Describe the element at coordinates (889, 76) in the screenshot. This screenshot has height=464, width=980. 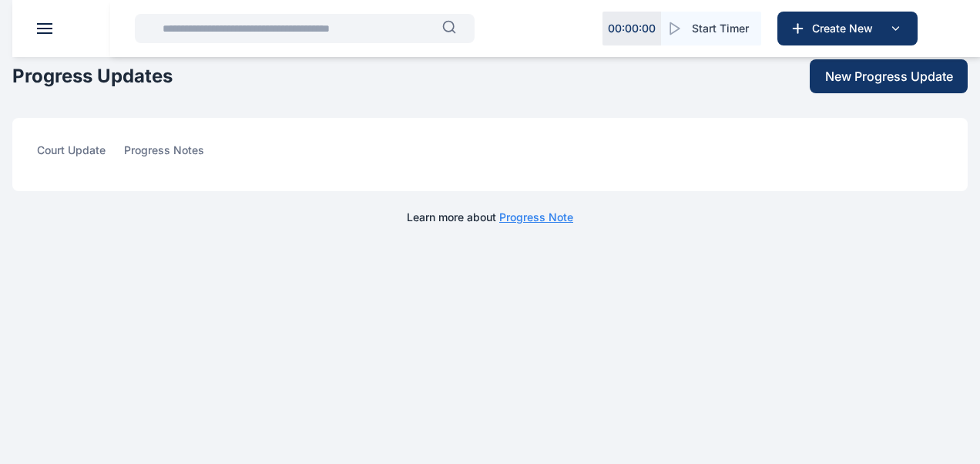
I see `span: New Progress Update` at that location.